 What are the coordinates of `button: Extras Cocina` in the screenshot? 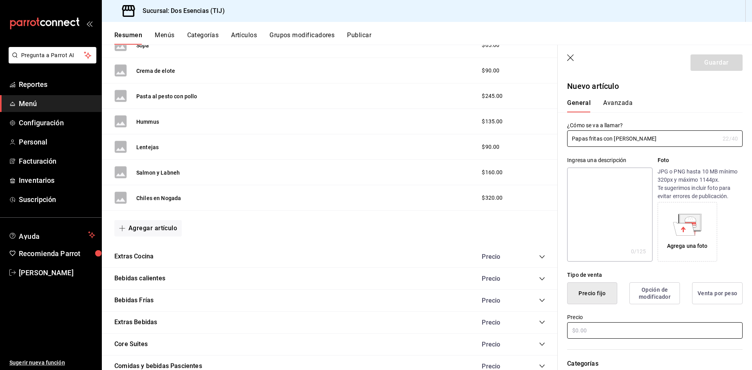 It's located at (134, 256).